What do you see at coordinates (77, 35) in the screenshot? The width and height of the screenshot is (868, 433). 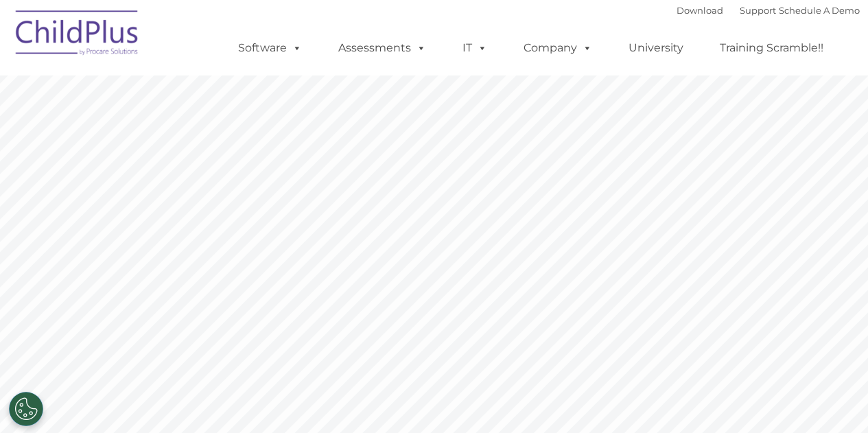 I see `img: ChildPlus by Procare Solutions` at bounding box center [77, 35].